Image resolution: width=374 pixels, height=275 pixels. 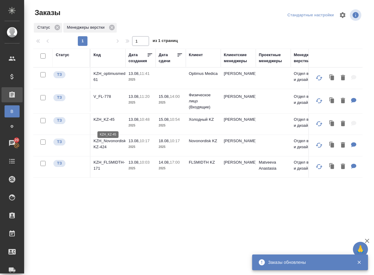 I want to click on p: 14:00, so click(x=175, y=96).